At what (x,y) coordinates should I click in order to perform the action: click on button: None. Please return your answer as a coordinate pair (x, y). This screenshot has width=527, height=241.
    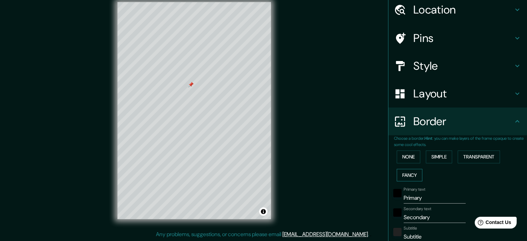
    Looking at the image, I should click on (409, 157).